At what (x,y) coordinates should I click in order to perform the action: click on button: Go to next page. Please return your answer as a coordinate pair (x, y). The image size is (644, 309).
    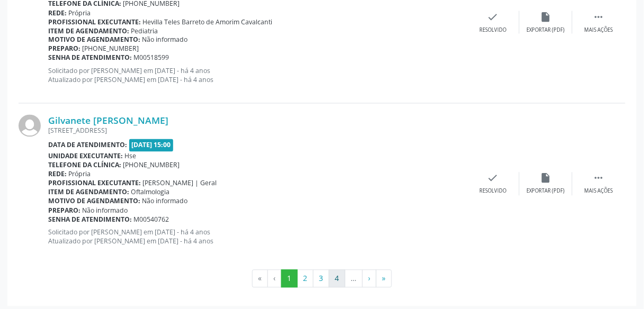
    Looking at the image, I should click on (370, 279).